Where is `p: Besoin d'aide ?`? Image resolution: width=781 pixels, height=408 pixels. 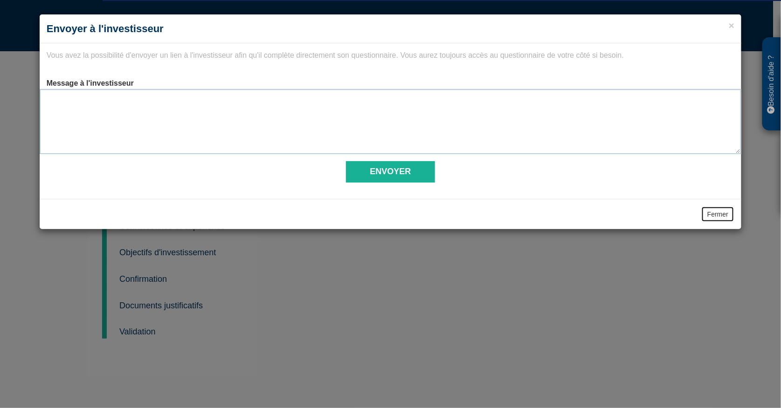 p: Besoin d'aide ? is located at coordinates (771, 84).